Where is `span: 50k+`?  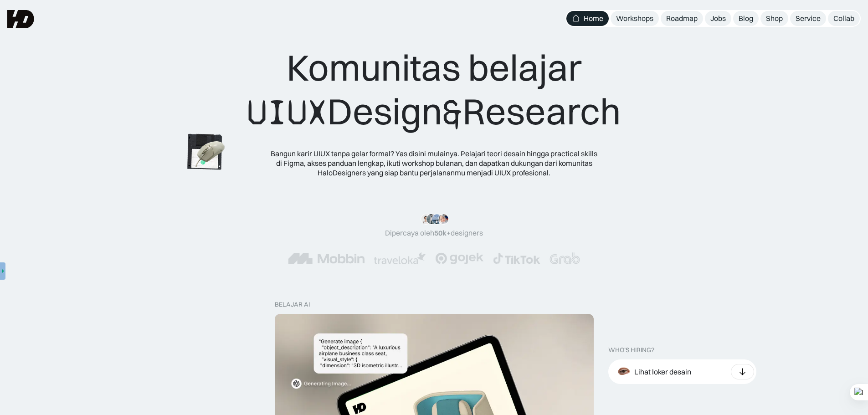 span: 50k+ is located at coordinates (442, 233).